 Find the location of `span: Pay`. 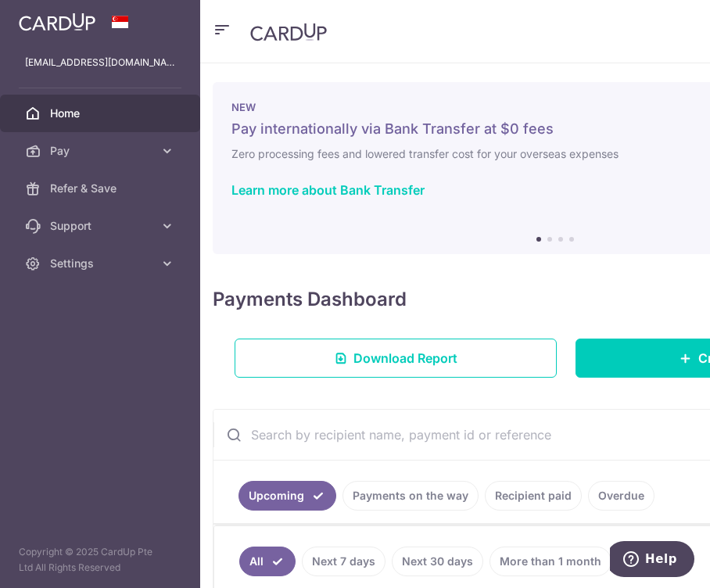

span: Pay is located at coordinates (101, 151).